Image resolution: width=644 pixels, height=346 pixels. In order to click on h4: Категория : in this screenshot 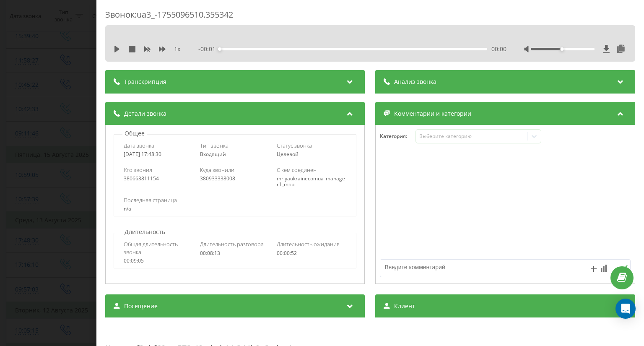, I will do `click(398, 136)`.